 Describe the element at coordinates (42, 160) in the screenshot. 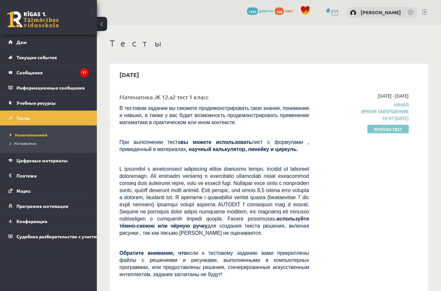

I see `font: Цифровые материалы` at that location.